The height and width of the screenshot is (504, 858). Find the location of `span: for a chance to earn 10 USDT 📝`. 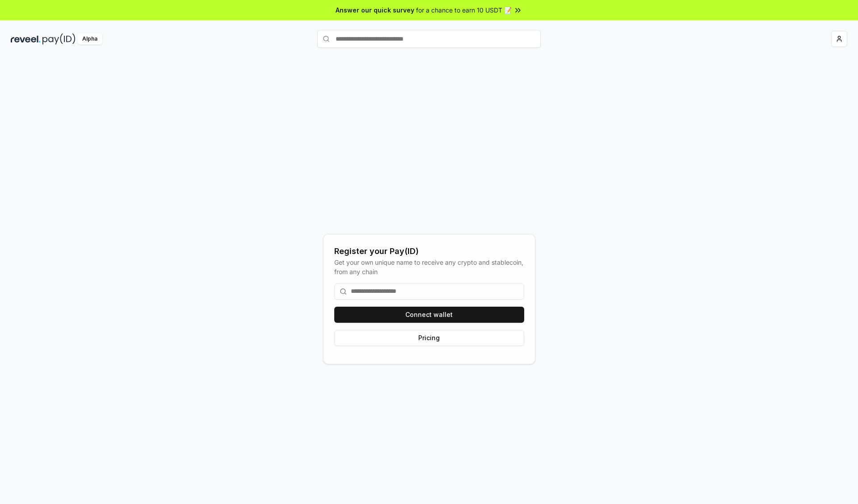

span: for a chance to earn 10 USDT 📝 is located at coordinates (464, 10).